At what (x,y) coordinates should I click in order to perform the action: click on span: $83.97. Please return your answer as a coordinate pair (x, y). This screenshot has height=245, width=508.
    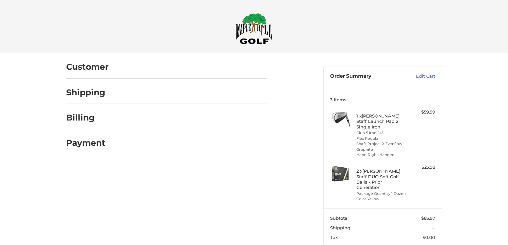
    Looking at the image, I should click on (428, 218).